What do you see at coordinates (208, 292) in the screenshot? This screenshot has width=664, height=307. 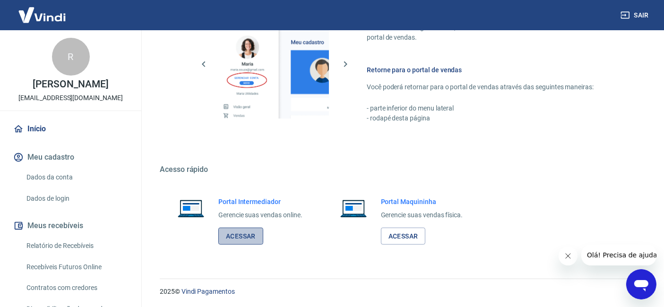 I see `a: Vindi Pagamentos` at bounding box center [208, 292].